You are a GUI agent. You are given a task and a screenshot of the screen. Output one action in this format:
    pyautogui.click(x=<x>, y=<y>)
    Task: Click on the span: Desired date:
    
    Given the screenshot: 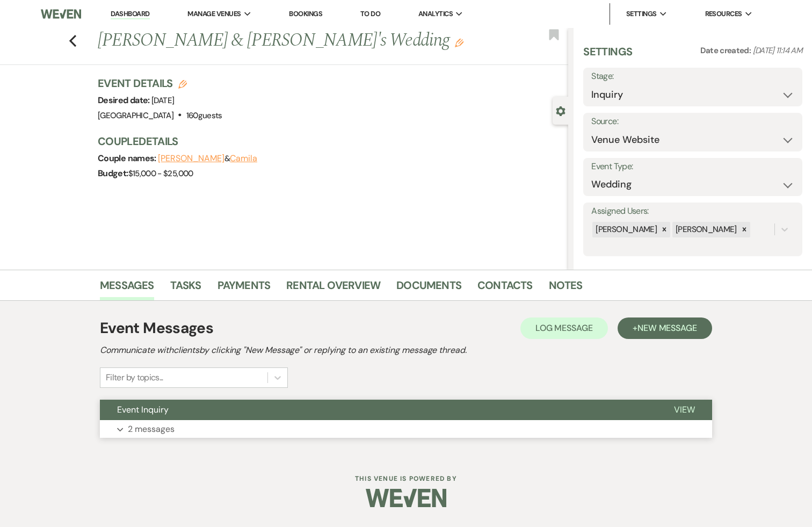 What is the action you would take?
    pyautogui.click(x=125, y=100)
    